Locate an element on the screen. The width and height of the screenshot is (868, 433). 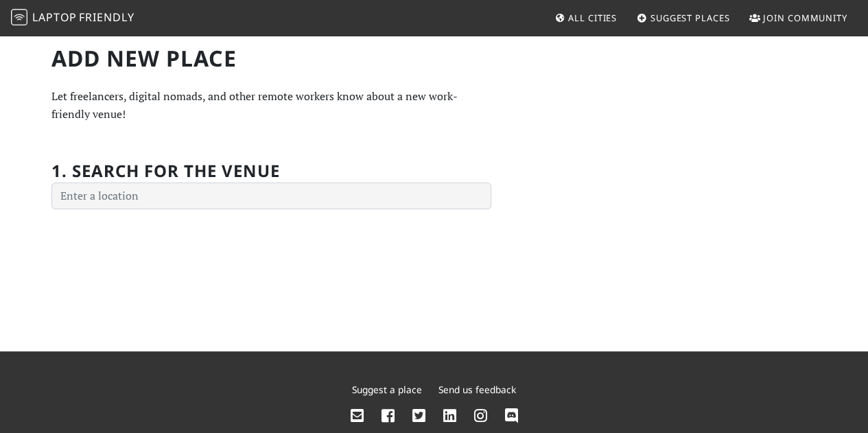
span: Friendly is located at coordinates (106, 17).